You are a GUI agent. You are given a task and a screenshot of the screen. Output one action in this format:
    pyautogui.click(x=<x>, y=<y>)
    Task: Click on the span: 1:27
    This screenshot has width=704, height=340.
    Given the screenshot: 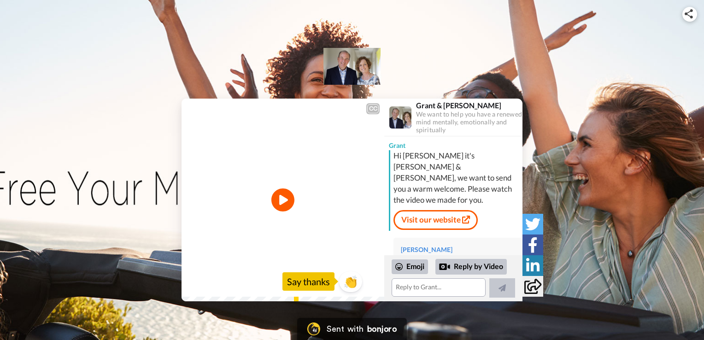 What is the action you would take?
    pyautogui.click(x=219, y=284)
    